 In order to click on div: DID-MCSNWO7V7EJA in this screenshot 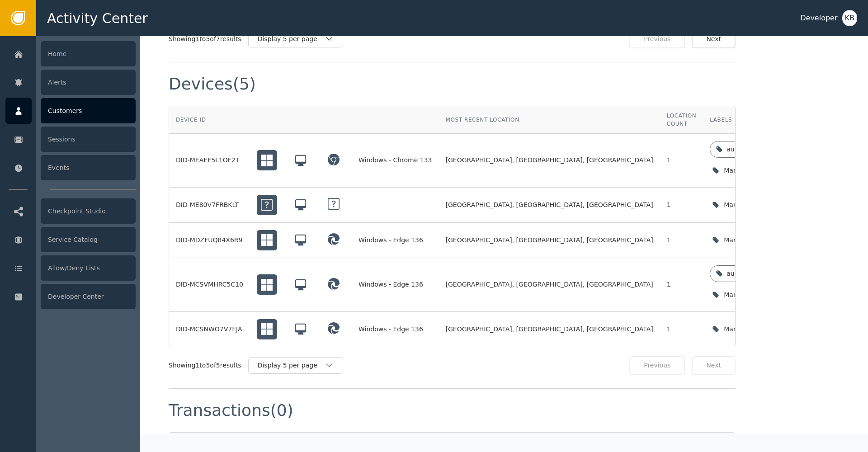, I will do `click(210, 329)`.